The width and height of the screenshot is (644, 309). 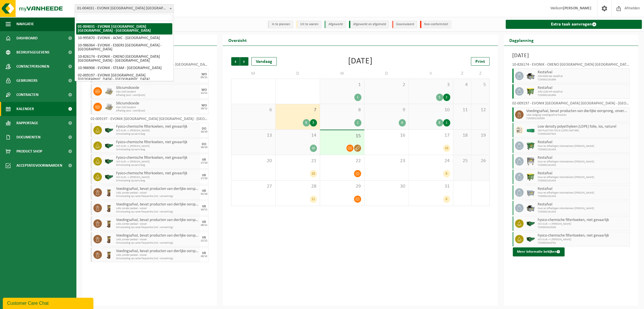 I want to click on img: WB-2500-GAL-GY-01, so click(x=530, y=192).